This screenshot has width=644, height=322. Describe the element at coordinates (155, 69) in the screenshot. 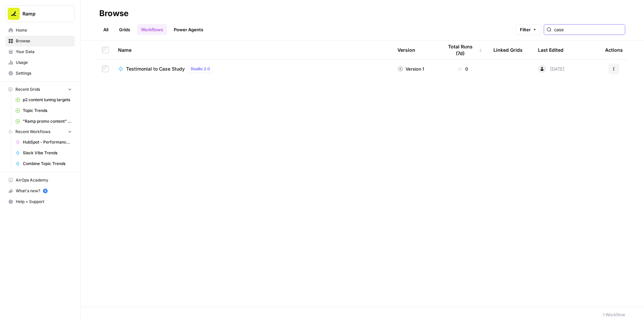

I see `span: Testimonial to Case Study` at that location.